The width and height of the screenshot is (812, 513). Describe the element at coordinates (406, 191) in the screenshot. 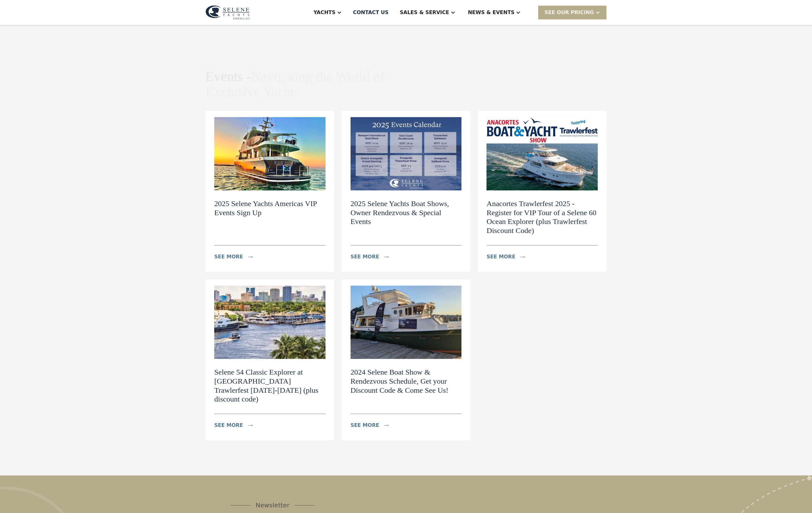

I see `a: 2025 Selene Yachts Boat Shows, Owner Rendezvous & Special Eventssee moreicon` at that location.